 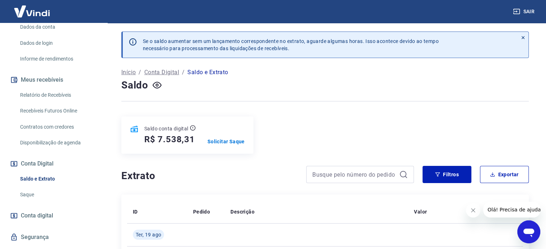 I want to click on button: Sair, so click(x=524, y=11).